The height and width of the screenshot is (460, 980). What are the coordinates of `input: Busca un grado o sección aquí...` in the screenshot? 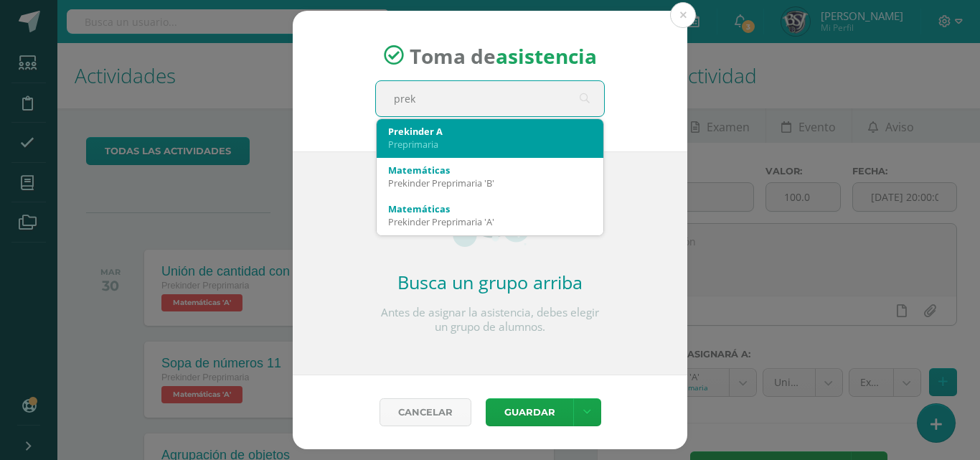 It's located at (490, 98).